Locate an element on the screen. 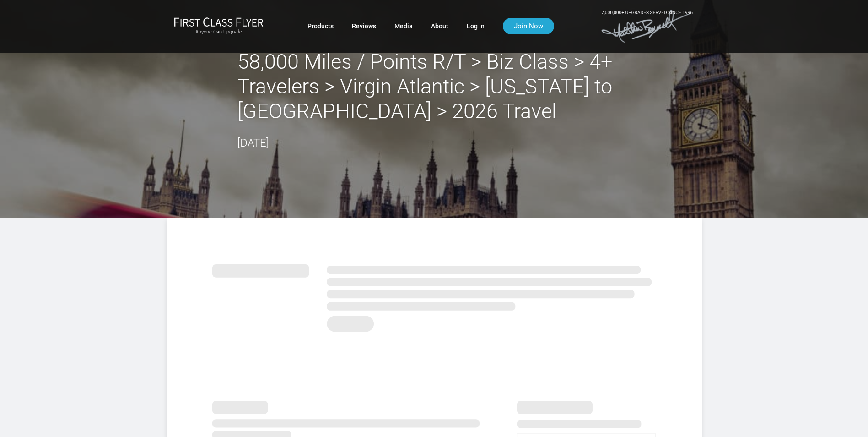  a: About is located at coordinates (440, 26).